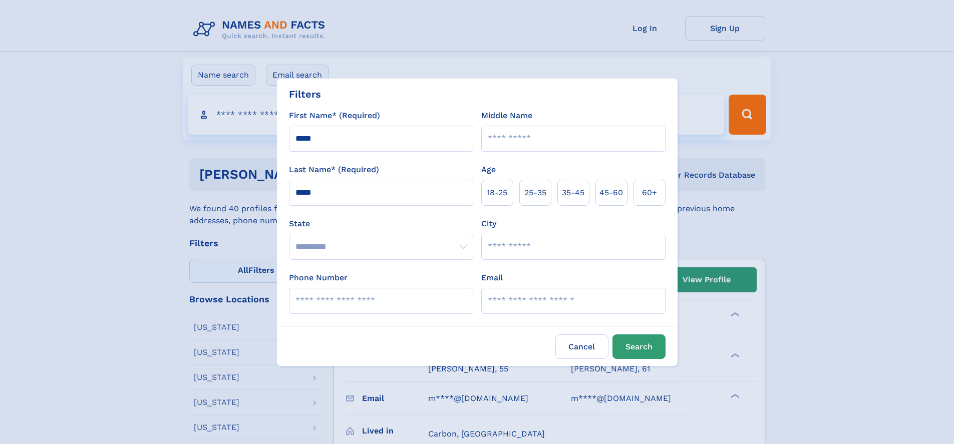 The height and width of the screenshot is (444, 954). Describe the element at coordinates (650, 193) in the screenshot. I see `span: 60+` at that location.